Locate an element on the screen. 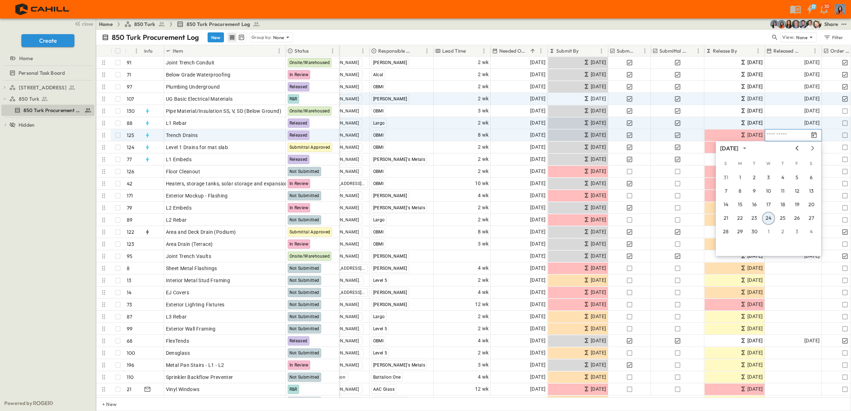 This screenshot has height=411, width=851. p: 171 is located at coordinates (130, 196).